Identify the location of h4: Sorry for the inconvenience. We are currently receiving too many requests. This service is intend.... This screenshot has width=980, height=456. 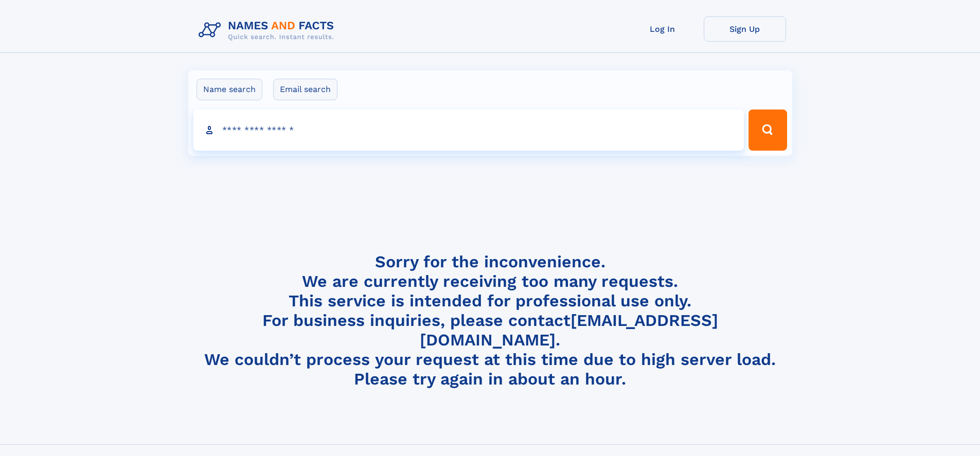
(490, 320).